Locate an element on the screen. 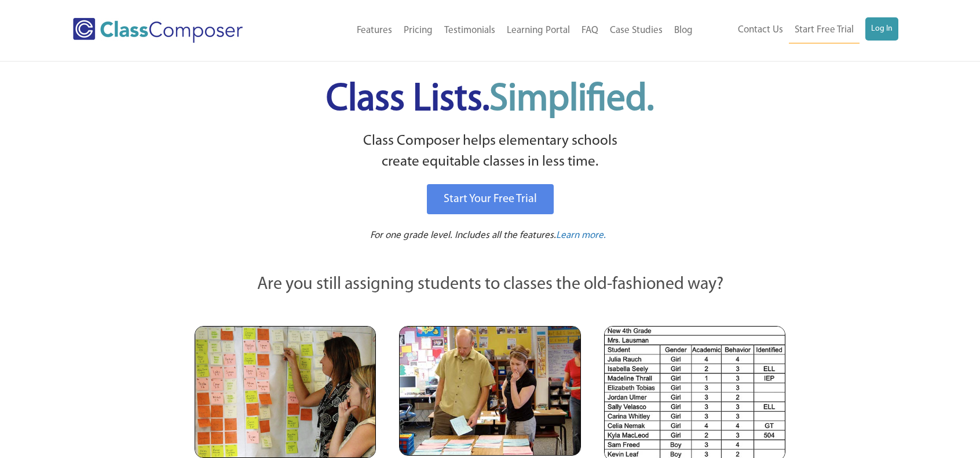 The width and height of the screenshot is (980, 458). p: Are you still assigning students to classes the old-fashioned way? is located at coordinates (490, 285).